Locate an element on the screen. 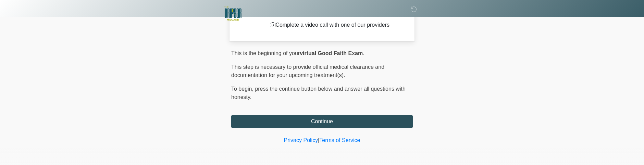  strong: virtual Good Faith Exam is located at coordinates (331, 53).